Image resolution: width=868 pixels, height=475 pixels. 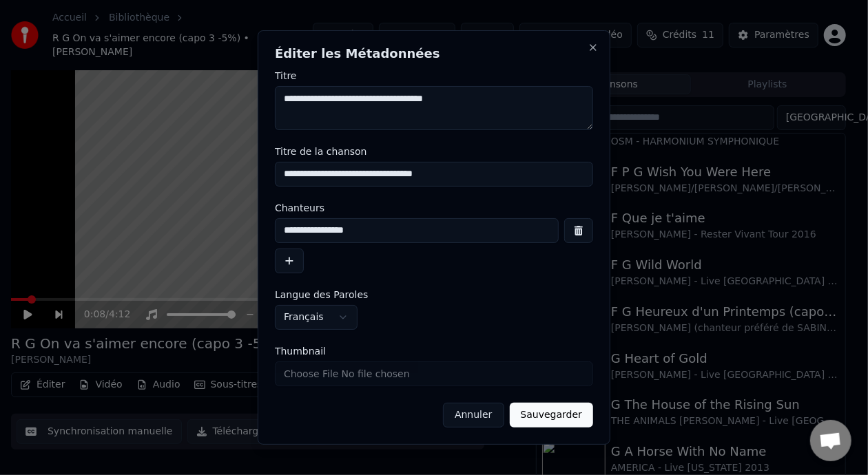 What do you see at coordinates (551, 415) in the screenshot?
I see `button: Sauvegarder` at bounding box center [551, 415].